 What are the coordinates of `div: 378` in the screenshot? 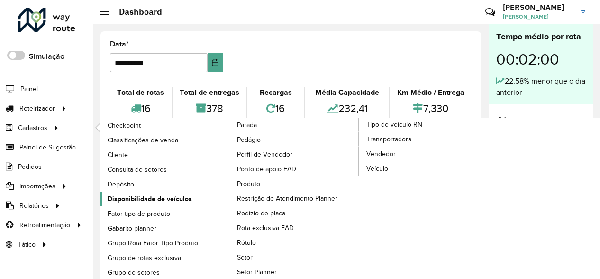 It's located at (209, 108).